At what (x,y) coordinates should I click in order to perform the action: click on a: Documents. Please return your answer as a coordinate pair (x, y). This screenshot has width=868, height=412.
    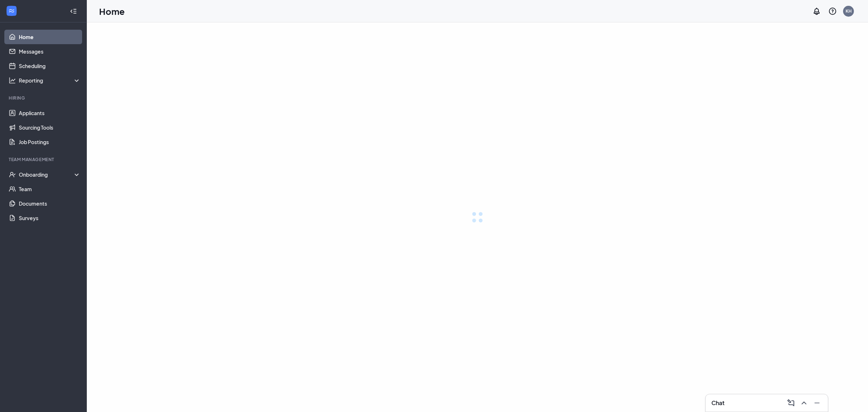
    Looking at the image, I should click on (49, 203).